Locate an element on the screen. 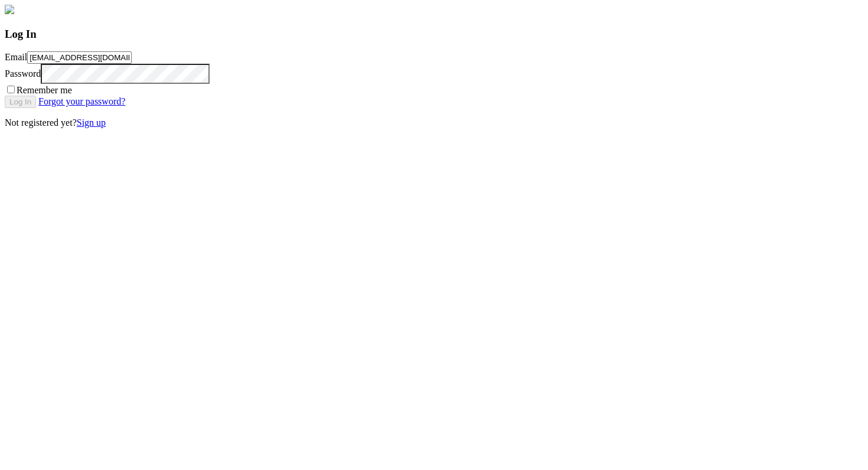 The height and width of the screenshot is (470, 868). h3: Log In is located at coordinates (434, 34).